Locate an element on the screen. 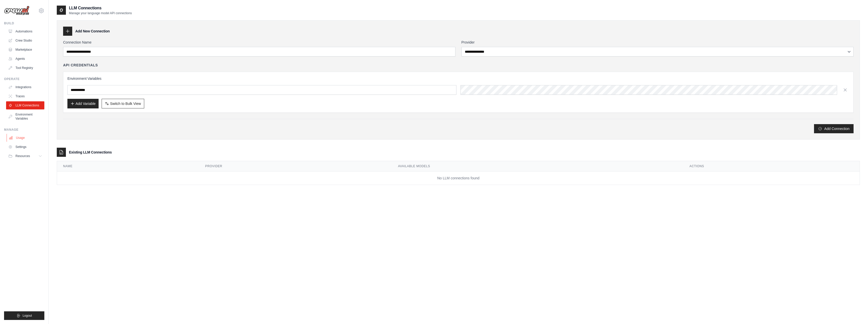  th: Provider is located at coordinates (296, 166).